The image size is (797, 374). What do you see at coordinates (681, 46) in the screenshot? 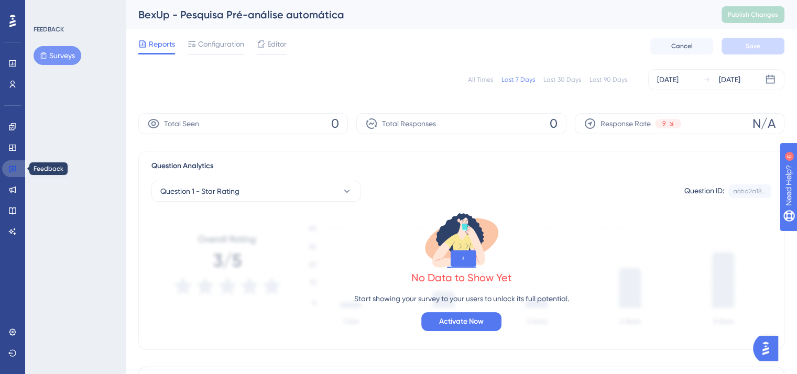
I see `button: Cancel` at bounding box center [681, 46].